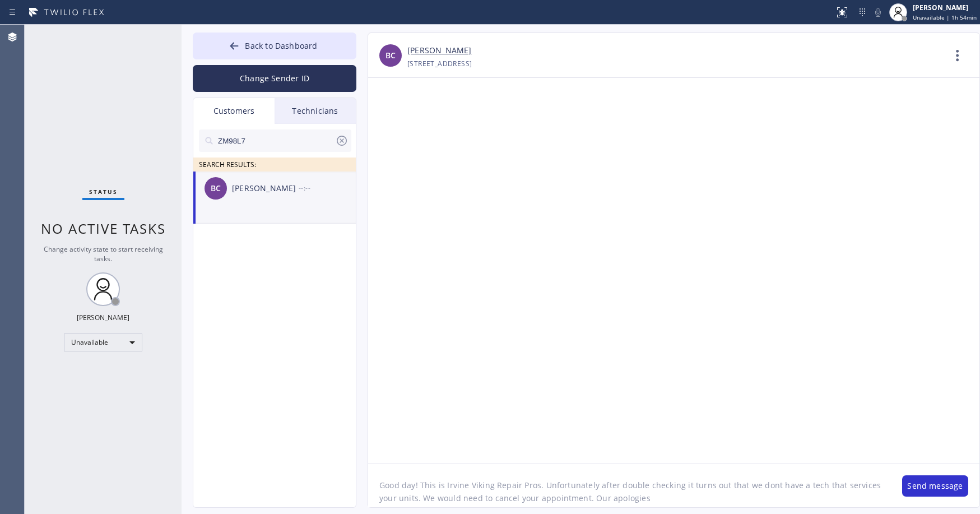 The width and height of the screenshot is (980, 514). Describe the element at coordinates (228, 164) in the screenshot. I see `span: SEARCH RESULTS:` at that location.